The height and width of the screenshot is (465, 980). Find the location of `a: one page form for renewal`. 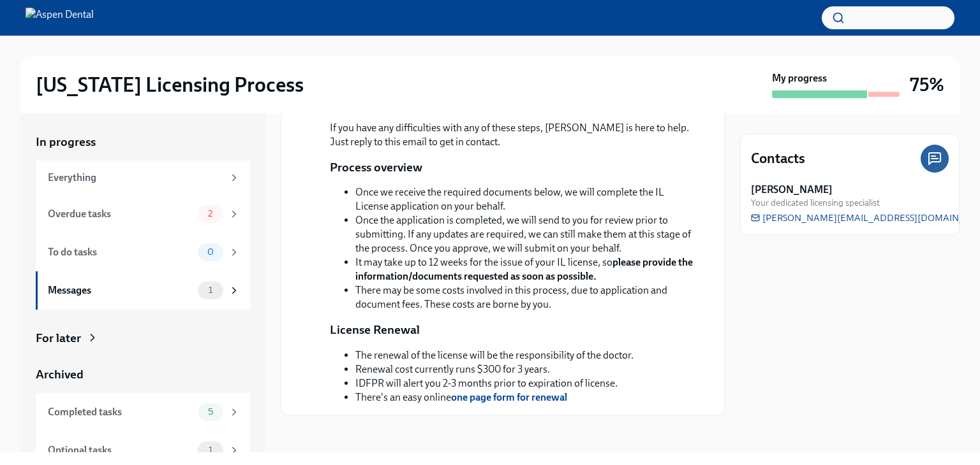

a: one page form for renewal is located at coordinates (509, 397).